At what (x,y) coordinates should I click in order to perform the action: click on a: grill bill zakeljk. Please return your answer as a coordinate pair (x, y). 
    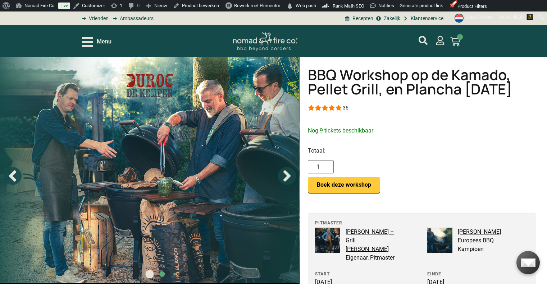
    Looking at the image, I should click on (388, 18).